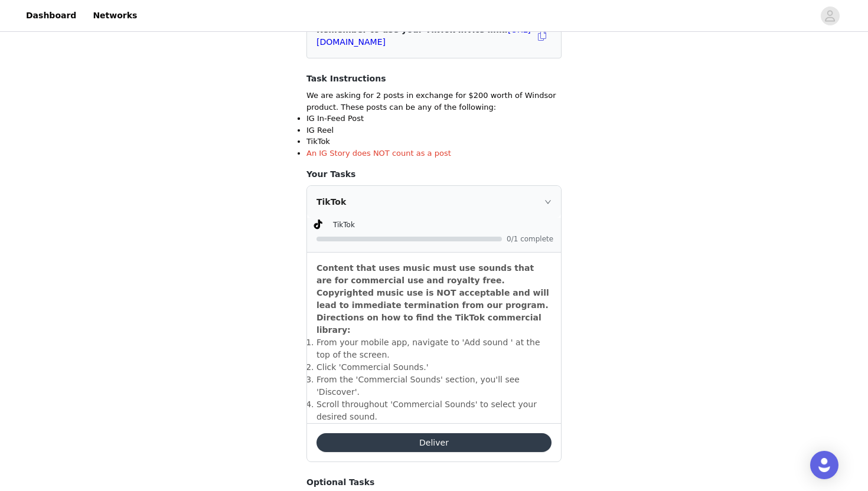 Image resolution: width=868 pixels, height=491 pixels. Describe the element at coordinates (434, 142) in the screenshot. I see `li: TikTok` at that location.